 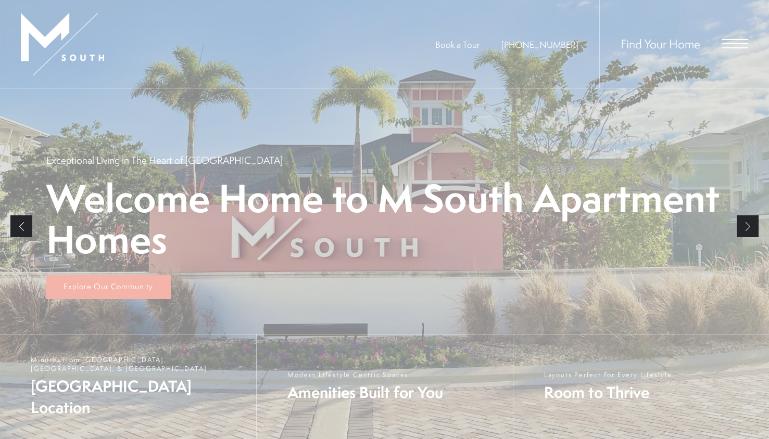 I want to click on a: Book a Tour, so click(x=457, y=44).